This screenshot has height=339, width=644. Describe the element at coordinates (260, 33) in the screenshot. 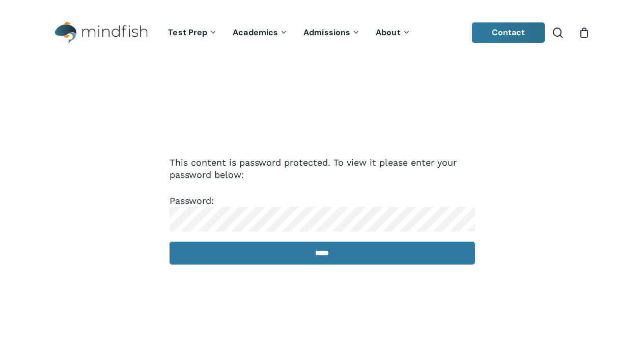

I see `a: Academics` at that location.